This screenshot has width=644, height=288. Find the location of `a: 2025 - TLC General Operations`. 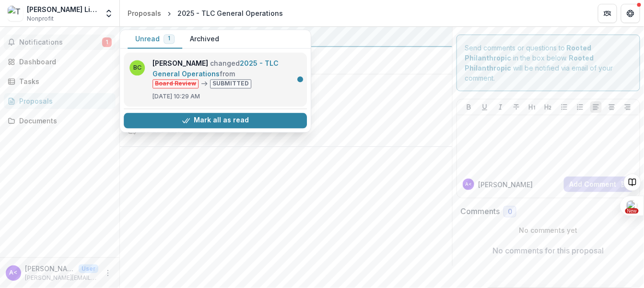

a: 2025 - TLC General Operations is located at coordinates (215, 68).